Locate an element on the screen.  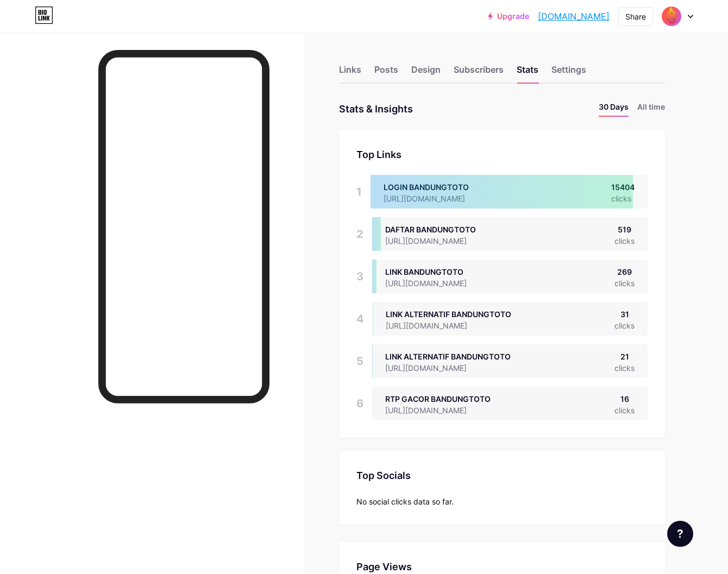
div: Stats & Insights is located at coordinates (376, 109).